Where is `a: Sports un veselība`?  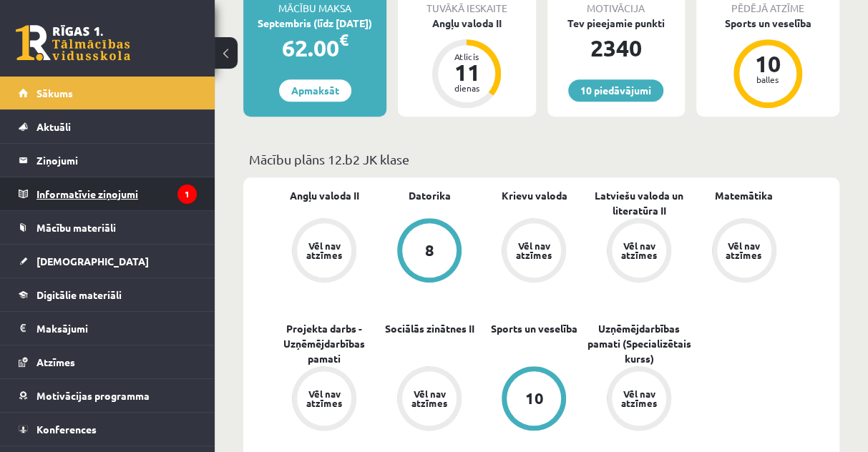 a: Sports un veselība is located at coordinates (534, 328).